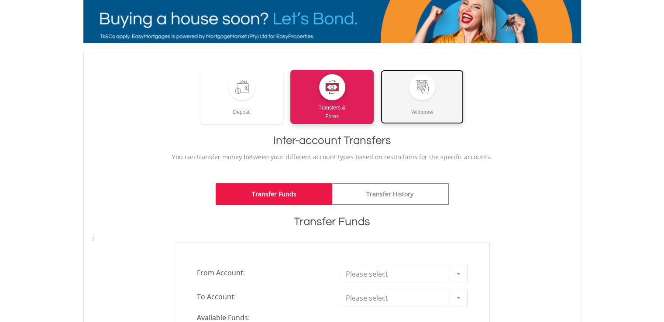 Image resolution: width=664 pixels, height=322 pixels. Describe the element at coordinates (242, 108) in the screenshot. I see `div: Deposit` at that location.